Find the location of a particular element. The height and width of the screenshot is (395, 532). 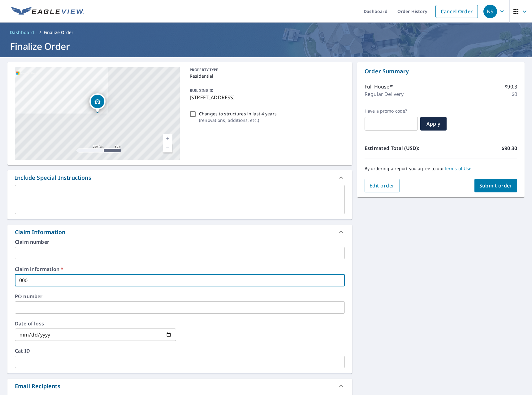

div: Dropped pin, building 1, Residential property, 3900 Rolling Green Dr Urbandale, IA 50322 is located at coordinates (98, 103).